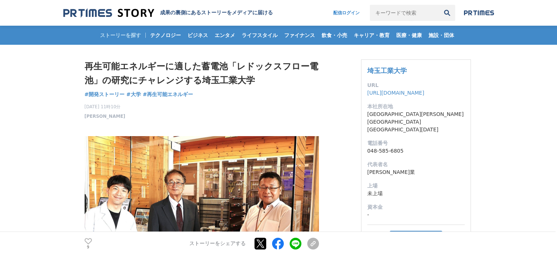 The width and height of the screenshot is (557, 255). Describe the element at coordinates (416, 193) in the screenshot. I see `dd: 未上場` at that location.